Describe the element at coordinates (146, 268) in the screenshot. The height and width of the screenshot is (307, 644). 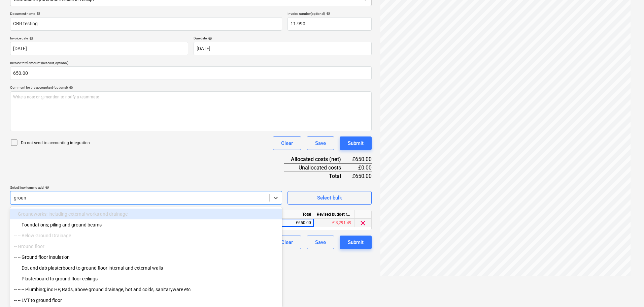
I see `div: -- -- Dot and dab plasterboard to ground floor internal and external walls` at that location.